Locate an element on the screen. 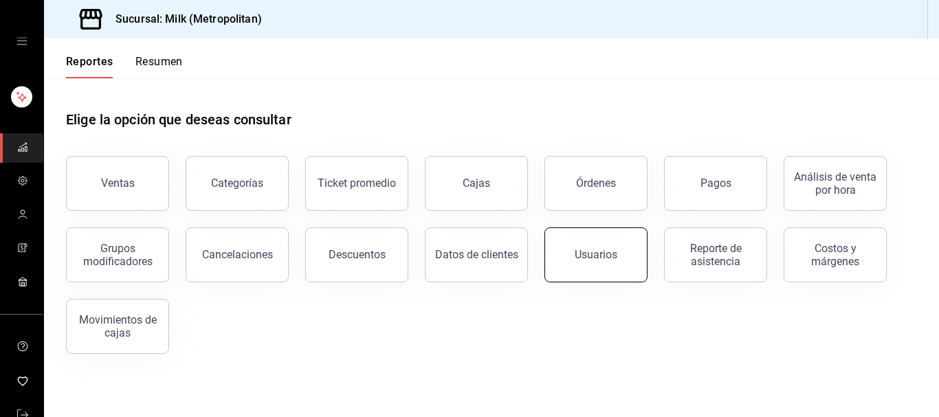 The width and height of the screenshot is (939, 417). button: Descuentos is located at coordinates (357, 255).